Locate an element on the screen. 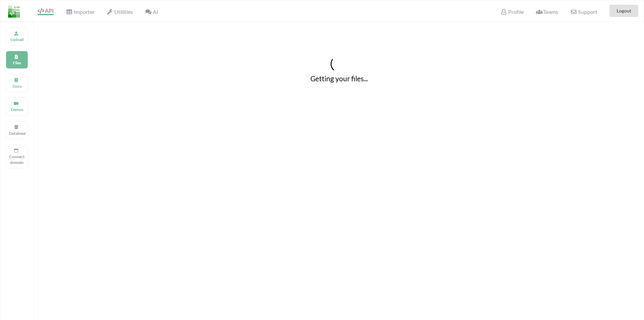 The width and height of the screenshot is (644, 320). button: Logout is located at coordinates (624, 11).